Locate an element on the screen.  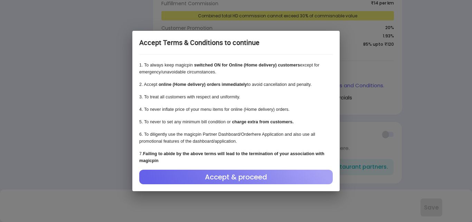
p: 7 . is located at coordinates (236, 157).